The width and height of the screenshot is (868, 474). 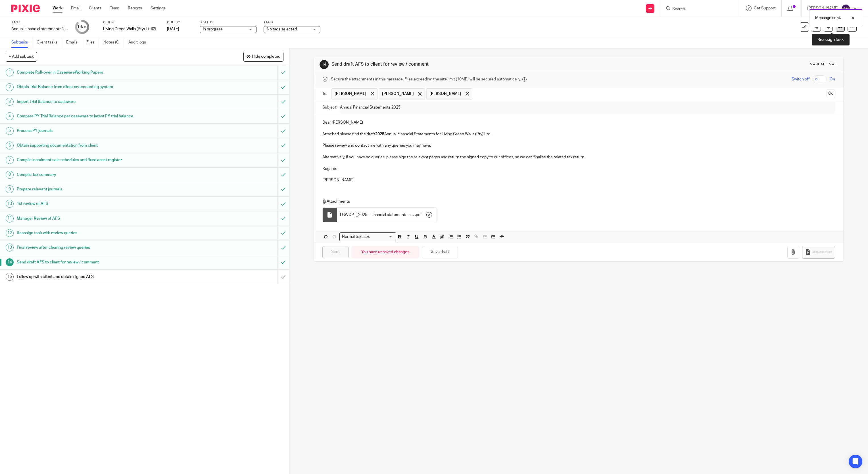 I want to click on input: Sent, so click(x=335, y=252).